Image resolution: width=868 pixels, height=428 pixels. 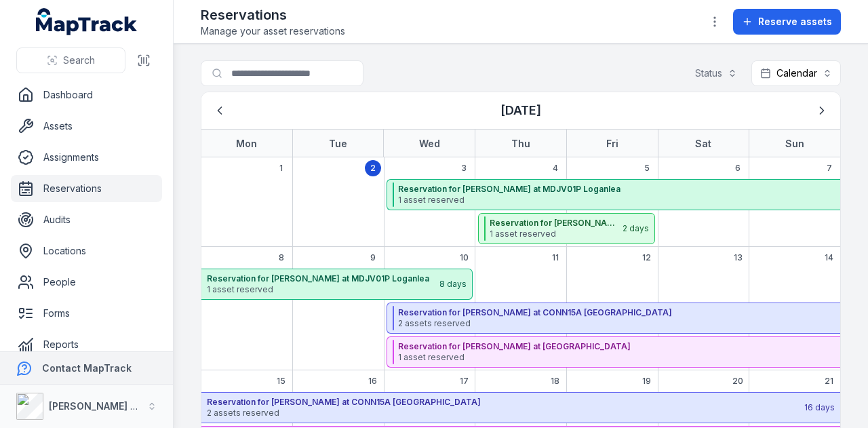 I want to click on span: 3, so click(x=463, y=169).